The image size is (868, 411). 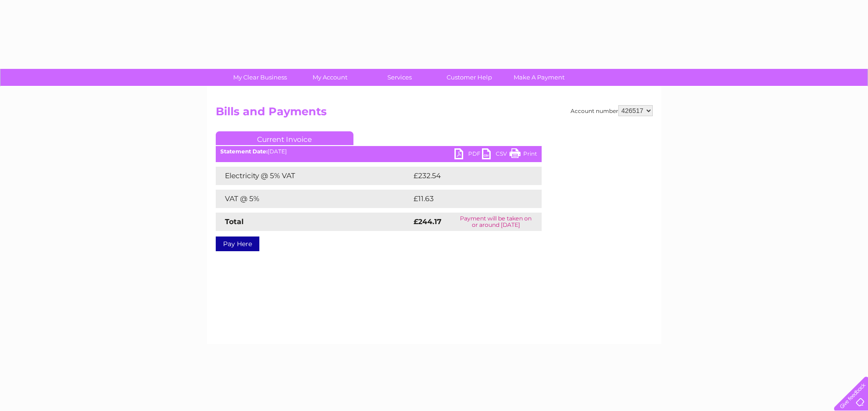 I want to click on a: PDF, so click(x=469, y=155).